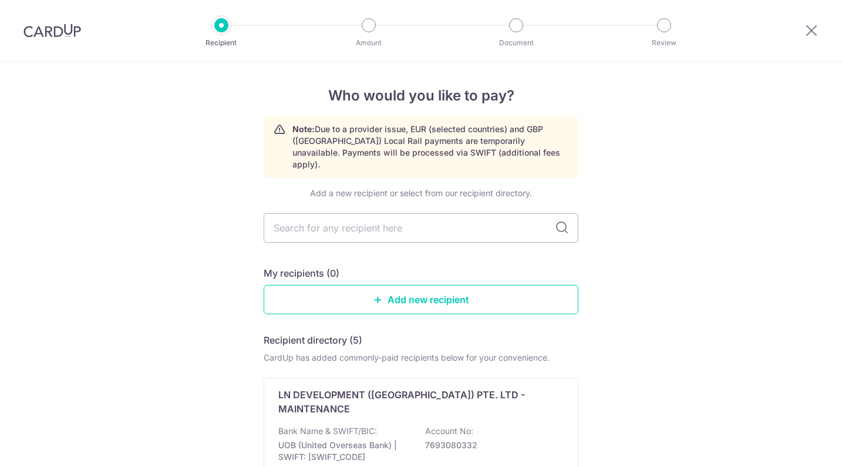  Describe the element at coordinates (421, 358) in the screenshot. I see `div: CardUp has added commonly-paid recipients below for your convenience.` at that location.